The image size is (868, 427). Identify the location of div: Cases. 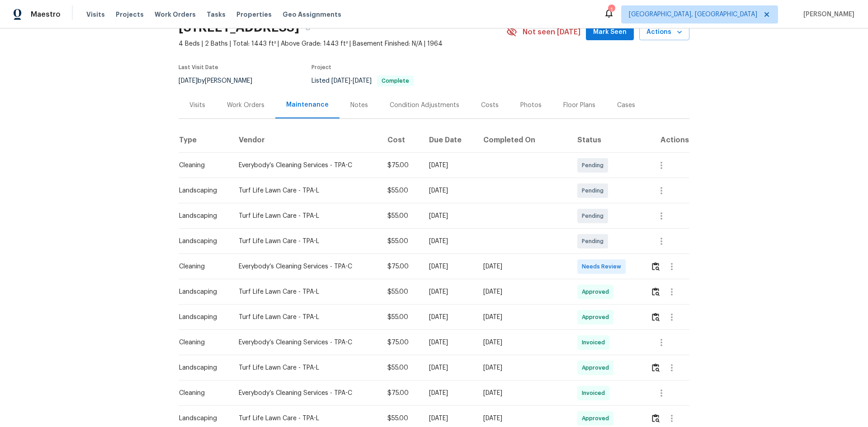
(626, 105).